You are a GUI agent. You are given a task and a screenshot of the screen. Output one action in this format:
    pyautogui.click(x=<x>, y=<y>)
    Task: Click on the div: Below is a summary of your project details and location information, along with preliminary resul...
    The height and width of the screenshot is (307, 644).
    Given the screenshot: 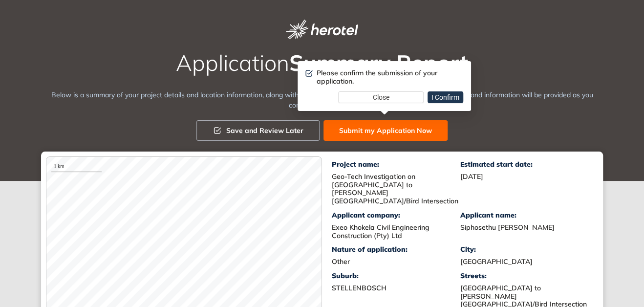 What is the action you would take?
    pyautogui.click(x=322, y=100)
    